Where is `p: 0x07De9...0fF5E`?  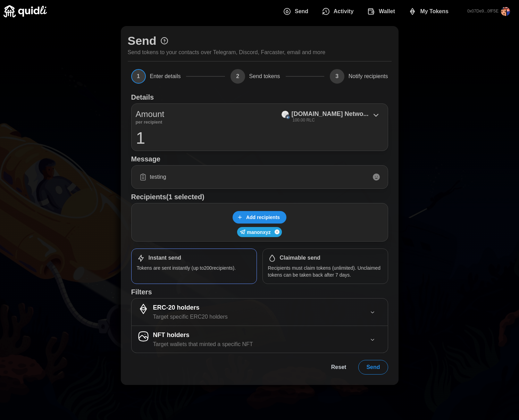
p: 0x07De9...0fF5E is located at coordinates (483, 11).